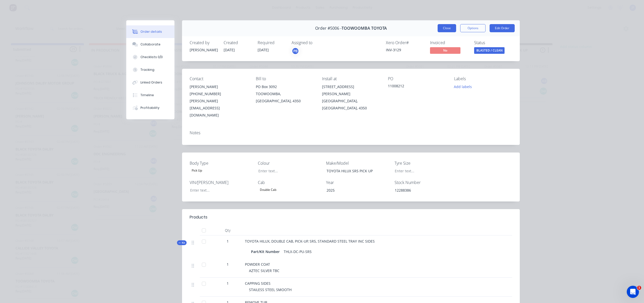 The image size is (644, 303). What do you see at coordinates (426, 163) in the screenshot?
I see `label: Tyre Size` at bounding box center [426, 163].